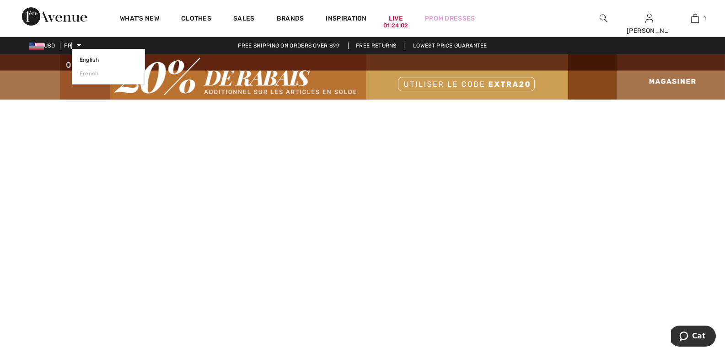 The width and height of the screenshot is (725, 353). What do you see at coordinates (695, 18) in the screenshot?
I see `a: 1` at bounding box center [695, 18].